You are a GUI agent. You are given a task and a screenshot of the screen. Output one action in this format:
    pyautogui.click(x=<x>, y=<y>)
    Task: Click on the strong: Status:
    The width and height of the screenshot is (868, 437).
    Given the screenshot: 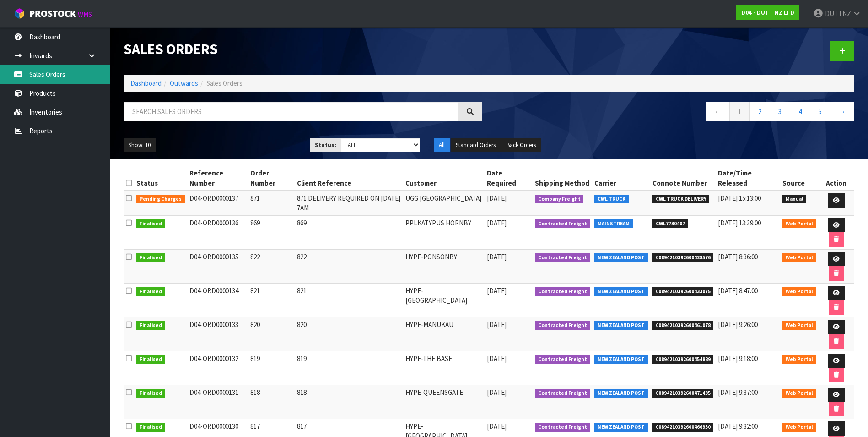 What is the action you would take?
    pyautogui.click(x=325, y=145)
    